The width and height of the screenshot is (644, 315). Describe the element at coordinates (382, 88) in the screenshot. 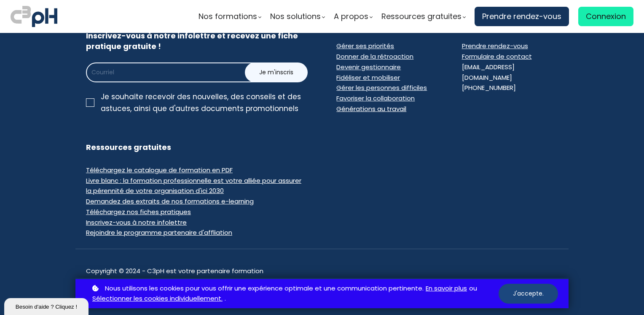

I see `a: Gérer les personnes difficiles` at that location.